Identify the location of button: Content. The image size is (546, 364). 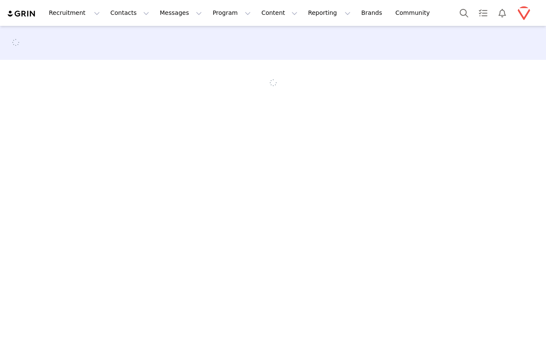
(279, 13).